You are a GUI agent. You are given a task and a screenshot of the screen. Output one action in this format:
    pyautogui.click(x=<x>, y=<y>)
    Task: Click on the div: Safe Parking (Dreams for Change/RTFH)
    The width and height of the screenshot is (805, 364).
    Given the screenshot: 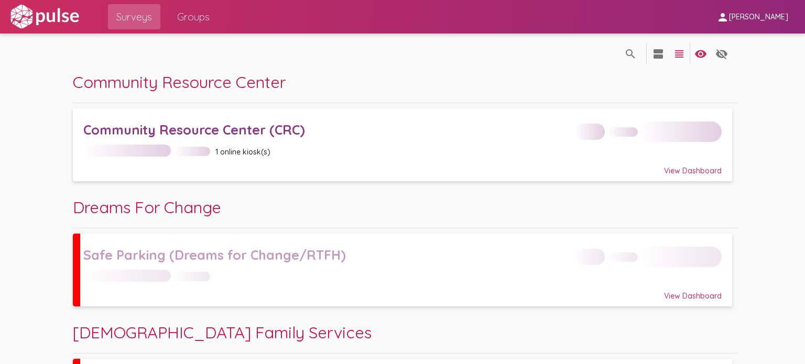 What is the action you would take?
    pyautogui.click(x=326, y=255)
    